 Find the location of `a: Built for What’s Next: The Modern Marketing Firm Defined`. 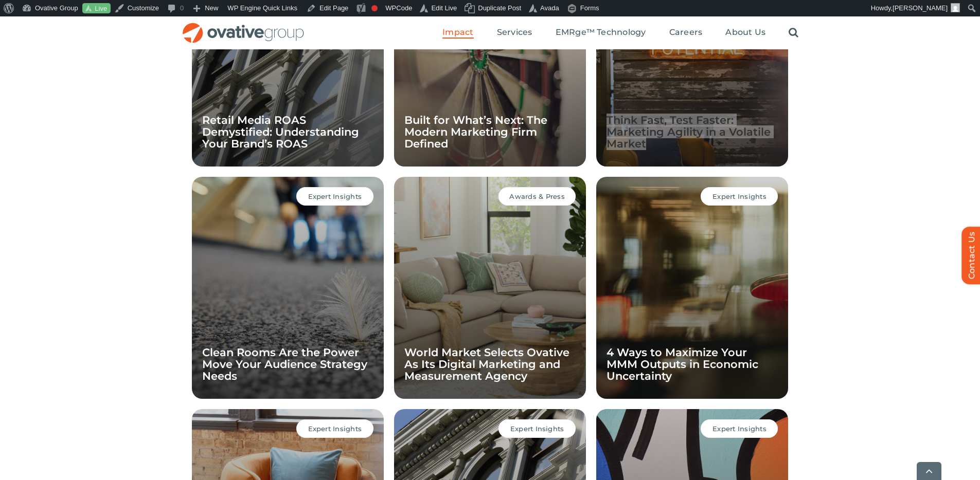

a: Built for What’s Next: The Modern Marketing Firm Defined is located at coordinates (476, 132).